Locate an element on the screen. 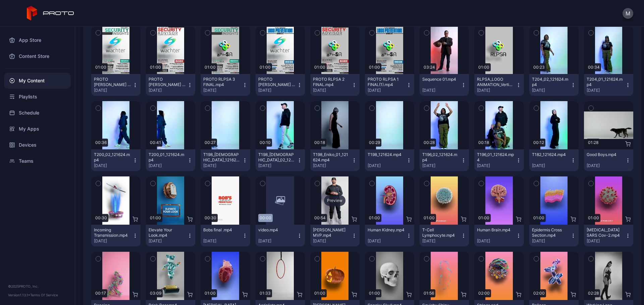  div: T182_121624.mp4 is located at coordinates (551, 155).